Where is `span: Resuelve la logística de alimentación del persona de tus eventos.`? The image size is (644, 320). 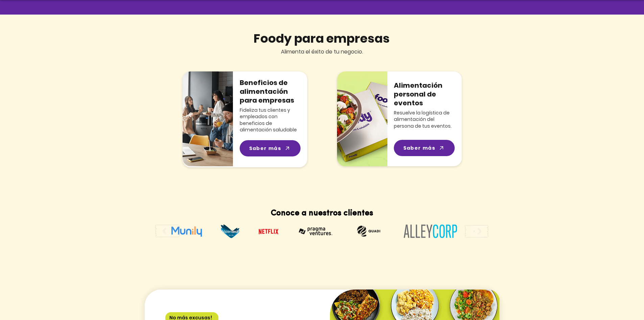 span: Resuelve la logística de alimentación del persona de tus eventos. is located at coordinates (423, 119).